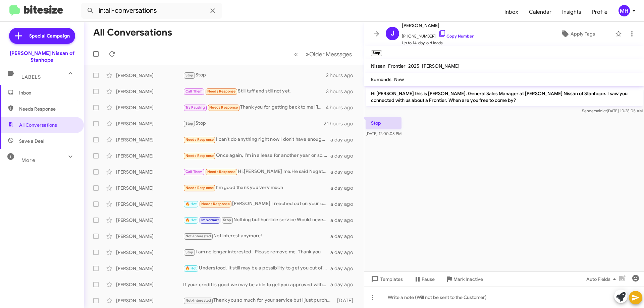  I want to click on div: Understood. It still may be a possibility to get you out of that Infiniti lease. Just depends on ..., so click(257, 268).